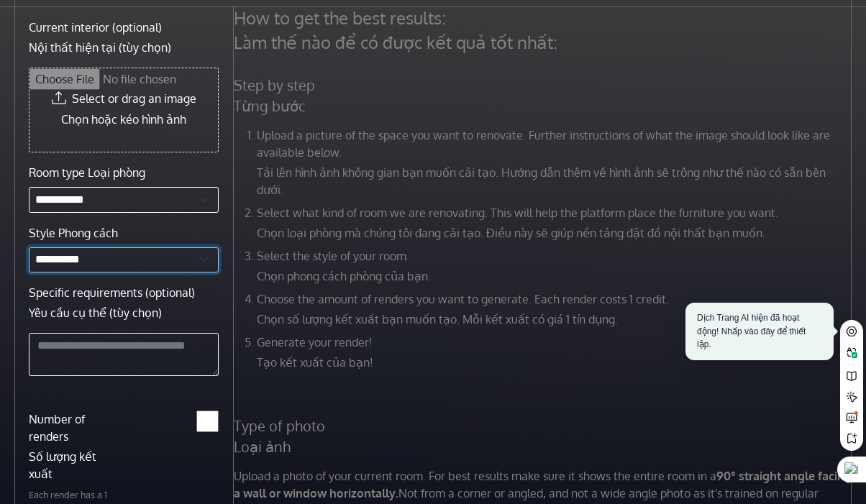  I want to click on label: Style, so click(74, 233).